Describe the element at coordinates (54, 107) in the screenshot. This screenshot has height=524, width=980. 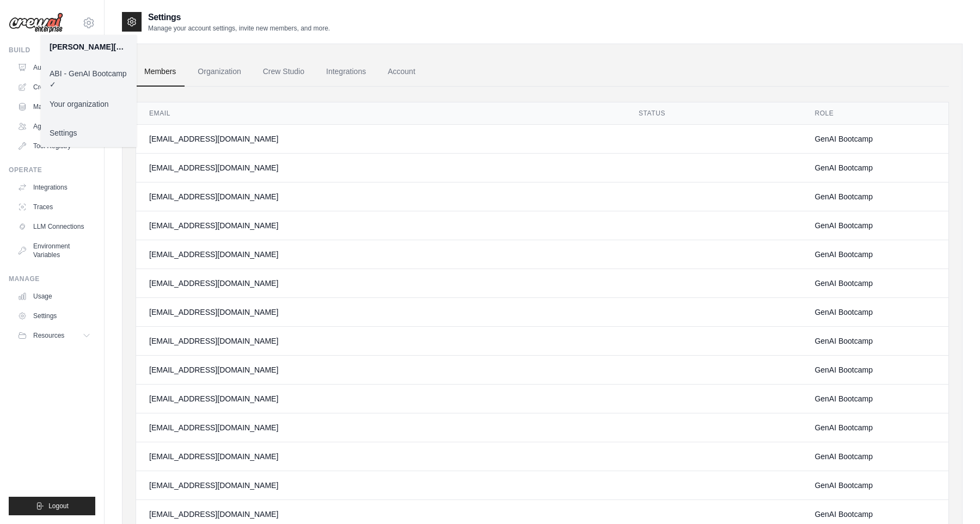
I see `a: Marketplace` at that location.